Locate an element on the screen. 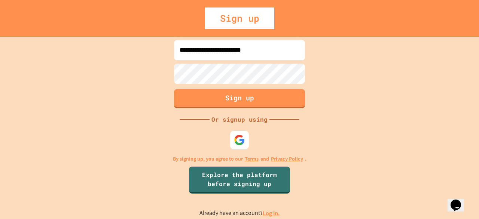 This screenshot has width=479, height=219. a: Terms is located at coordinates (251, 159).